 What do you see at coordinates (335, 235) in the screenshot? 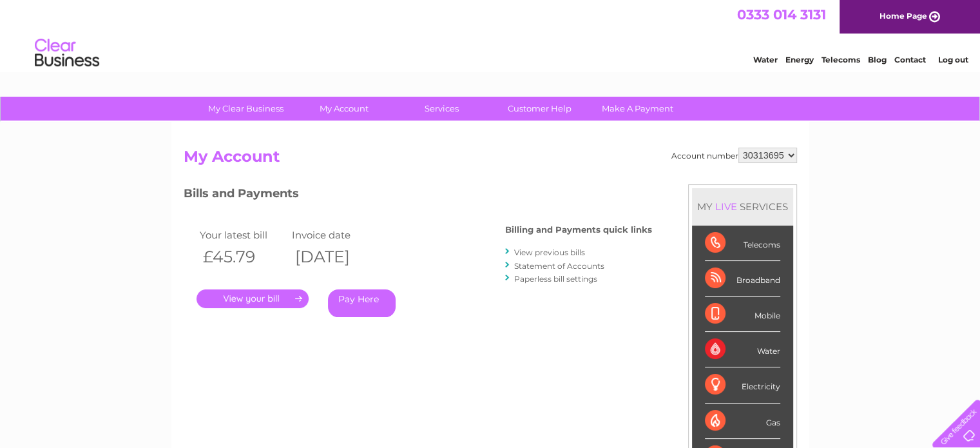
I see `td: Invoice date` at bounding box center [335, 235].